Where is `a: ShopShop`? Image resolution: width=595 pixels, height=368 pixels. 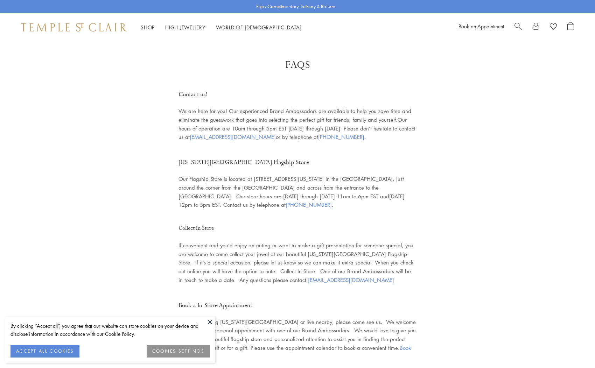 a: ShopShop is located at coordinates (148, 27).